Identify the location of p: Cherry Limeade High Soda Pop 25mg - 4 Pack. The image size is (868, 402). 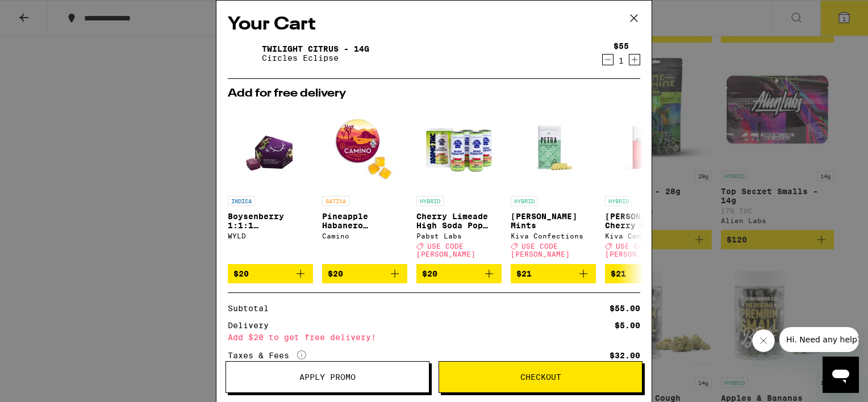
(459, 221).